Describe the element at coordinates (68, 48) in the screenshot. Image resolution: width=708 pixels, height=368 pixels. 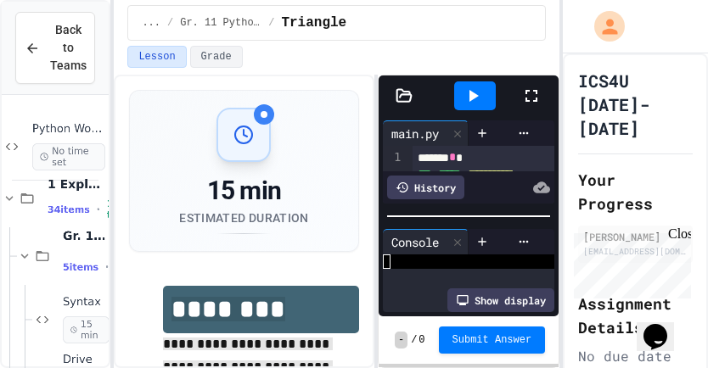
I see `span: Back to Teams` at that location.